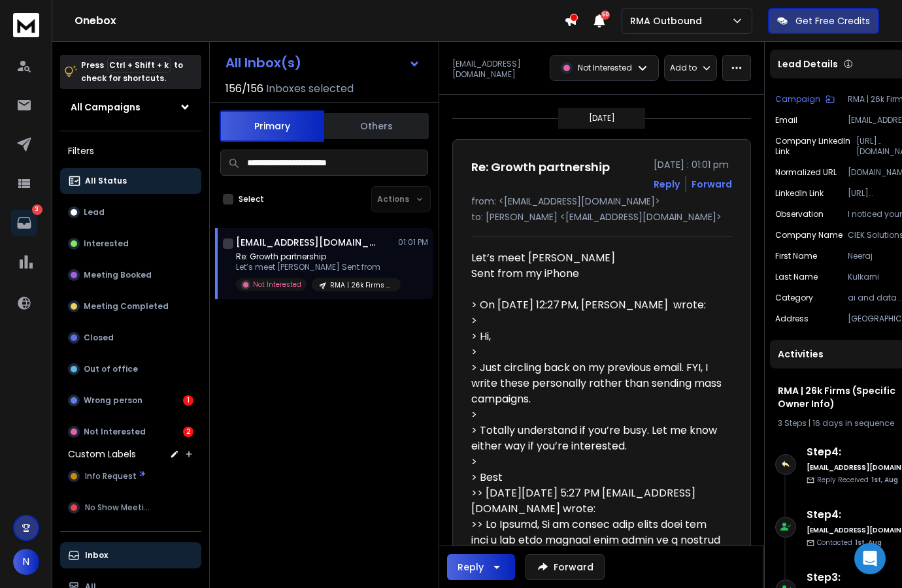  What do you see at coordinates (796, 277) in the screenshot?
I see `p: Last Name` at bounding box center [796, 277].